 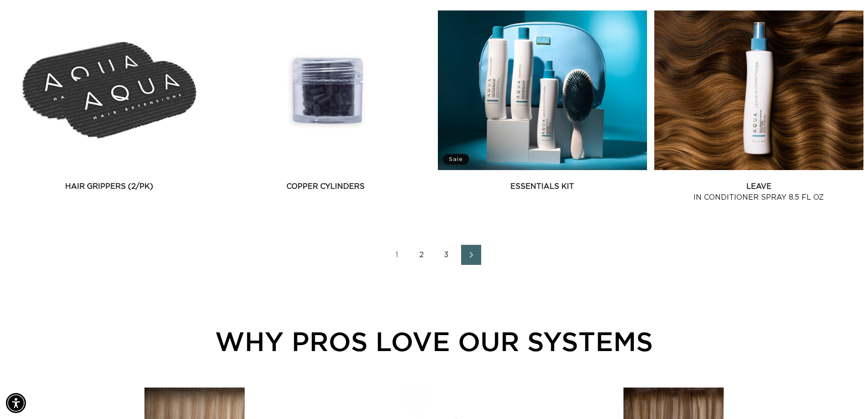 I want to click on a: Essentials Kit, so click(x=542, y=187).